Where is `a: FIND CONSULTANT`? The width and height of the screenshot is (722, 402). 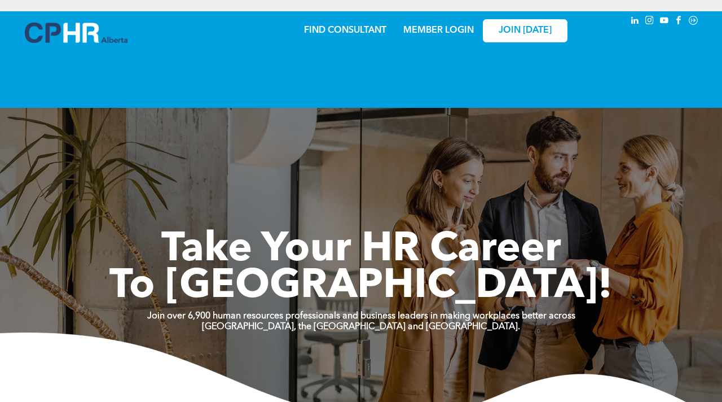
a: FIND CONSULTANT is located at coordinates (345, 30).